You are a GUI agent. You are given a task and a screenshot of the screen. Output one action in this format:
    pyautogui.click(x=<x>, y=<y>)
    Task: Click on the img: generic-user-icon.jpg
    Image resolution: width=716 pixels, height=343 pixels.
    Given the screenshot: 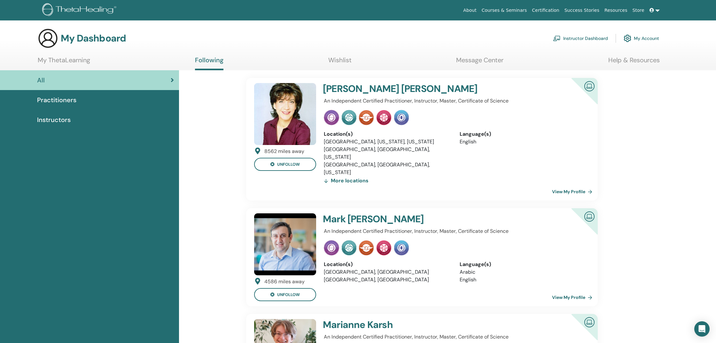 What is the action you would take?
    pyautogui.click(x=48, y=38)
    